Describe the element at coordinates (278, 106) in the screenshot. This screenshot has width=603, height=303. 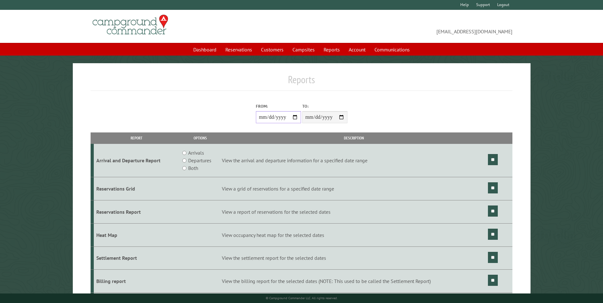
I see `label: From:` at that location.